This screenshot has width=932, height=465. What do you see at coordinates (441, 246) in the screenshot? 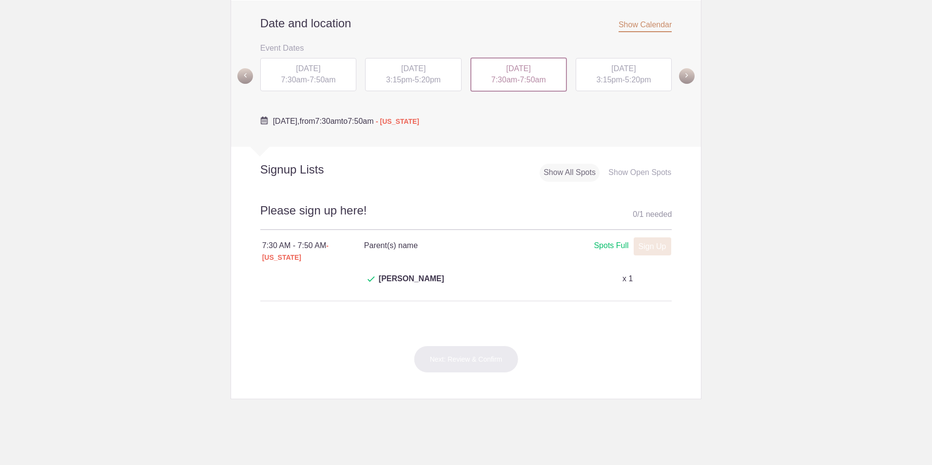
I see `h4: Parent(s) name` at bounding box center [441, 246].